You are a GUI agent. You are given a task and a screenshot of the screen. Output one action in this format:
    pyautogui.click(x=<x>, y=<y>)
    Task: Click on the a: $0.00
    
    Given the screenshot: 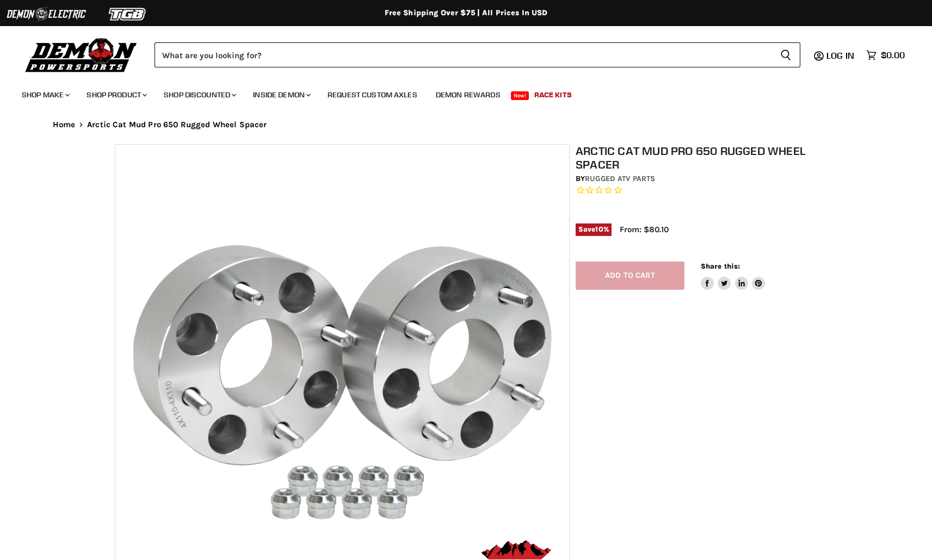 What is the action you would take?
    pyautogui.click(x=885, y=55)
    